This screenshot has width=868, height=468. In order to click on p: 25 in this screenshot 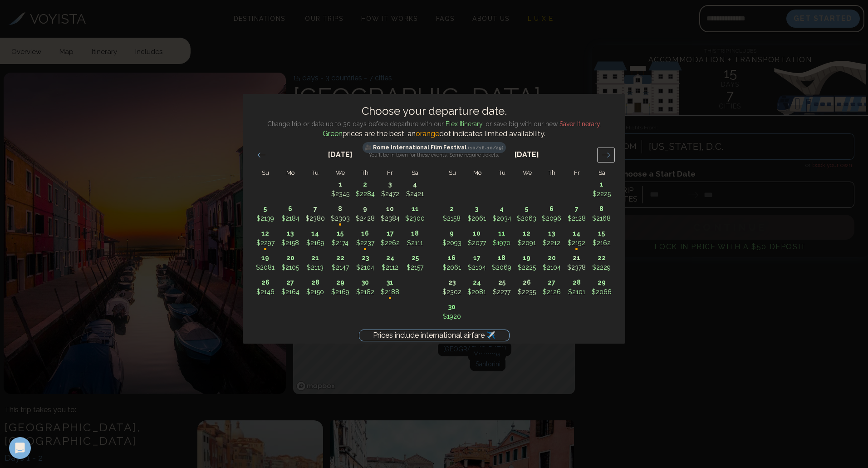, I will do `click(415, 258)`.